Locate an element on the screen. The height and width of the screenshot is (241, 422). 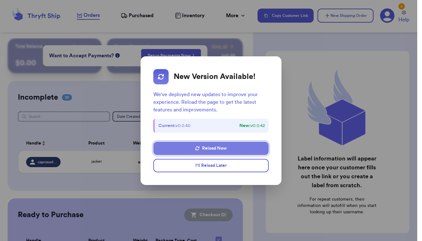
strong: Current: is located at coordinates (167, 126).